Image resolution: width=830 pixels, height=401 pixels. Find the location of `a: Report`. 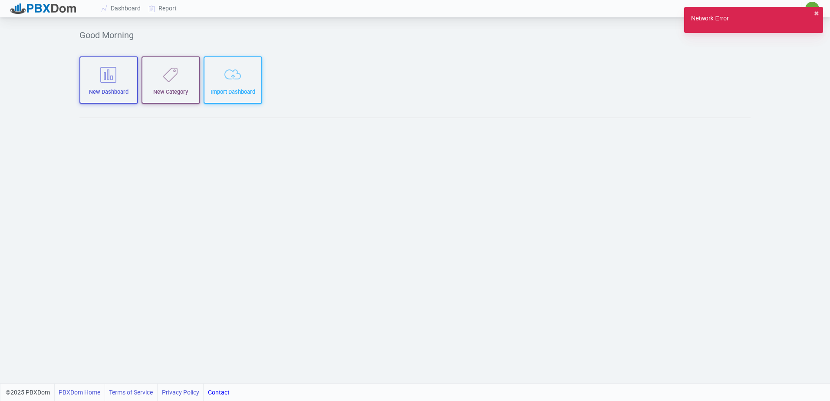

a: Report is located at coordinates (163, 8).